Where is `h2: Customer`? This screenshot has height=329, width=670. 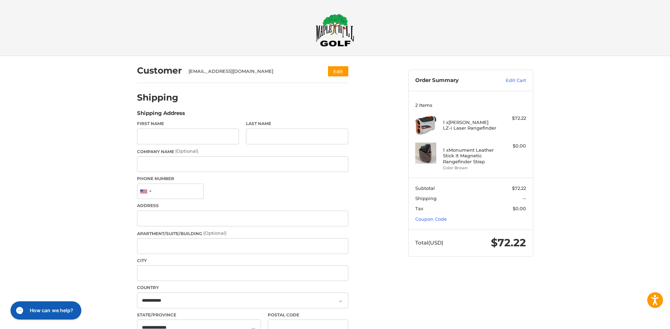
h2: Customer is located at coordinates (159, 70).